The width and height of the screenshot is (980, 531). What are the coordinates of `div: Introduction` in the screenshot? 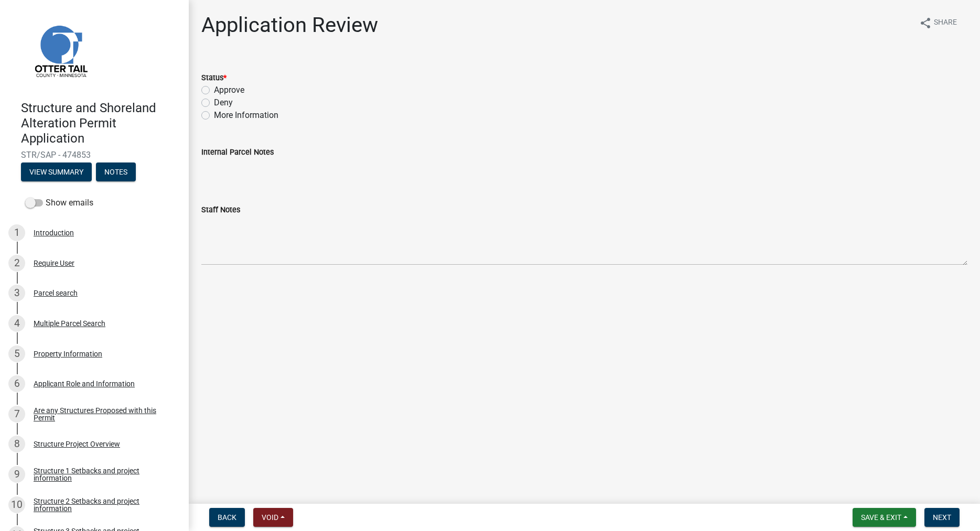 It's located at (53, 232).